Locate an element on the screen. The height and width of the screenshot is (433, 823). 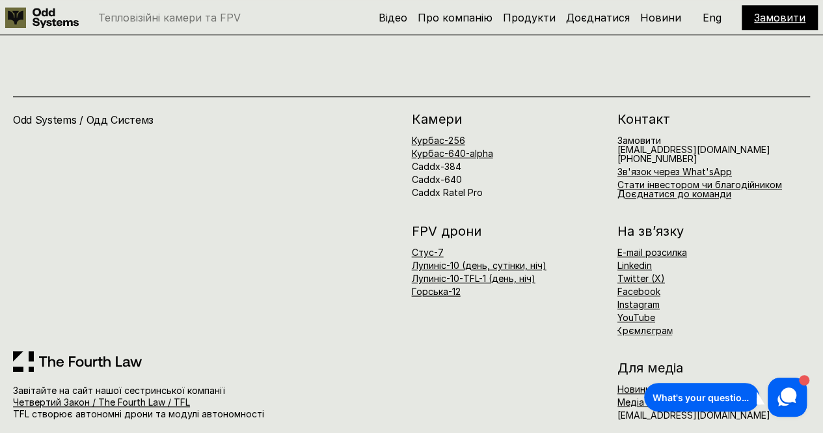
a: Доєднатися is located at coordinates (598, 18).